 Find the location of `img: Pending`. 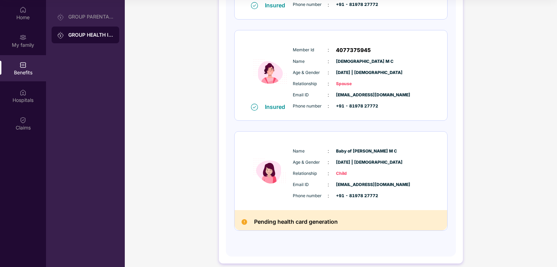

img: Pending is located at coordinates (244, 222).